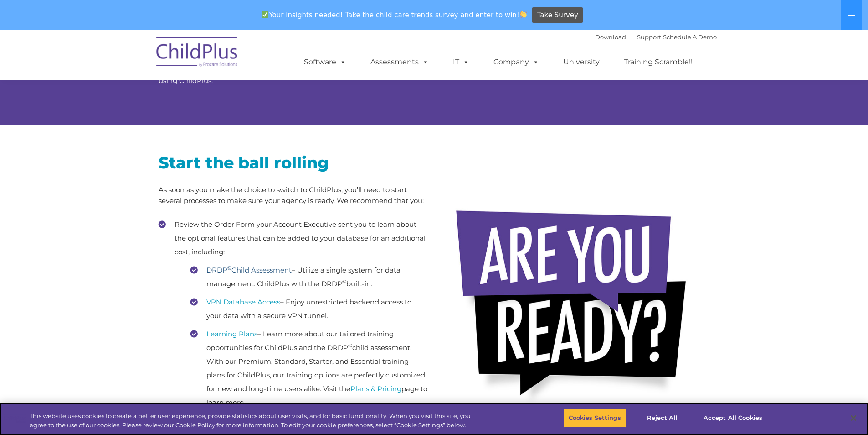 The height and width of the screenshot is (435, 868). Describe the element at coordinates (232, 334) in the screenshot. I see `a: Learning Plans` at that location.